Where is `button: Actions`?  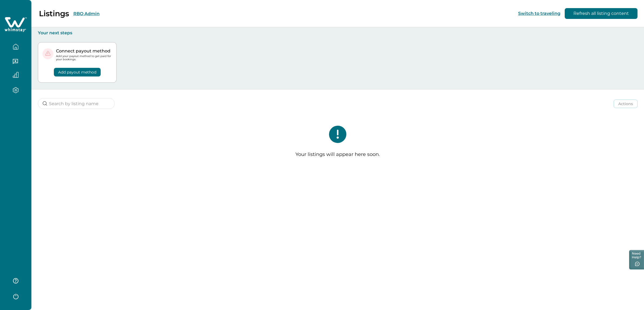 button: Actions is located at coordinates (626, 104).